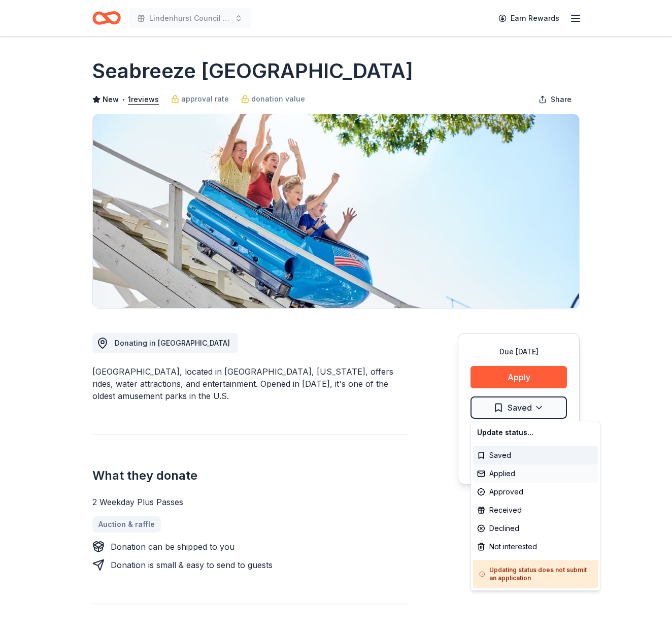 The width and height of the screenshot is (672, 633). I want to click on span: Lindenhurst Council of PTA's "Bright Futures" Fundraiser, so click(190, 19).